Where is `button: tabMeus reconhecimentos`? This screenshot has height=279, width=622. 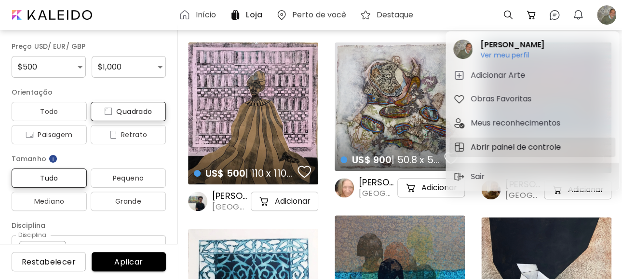 button: tabMeus reconhecimentos is located at coordinates (533, 123).